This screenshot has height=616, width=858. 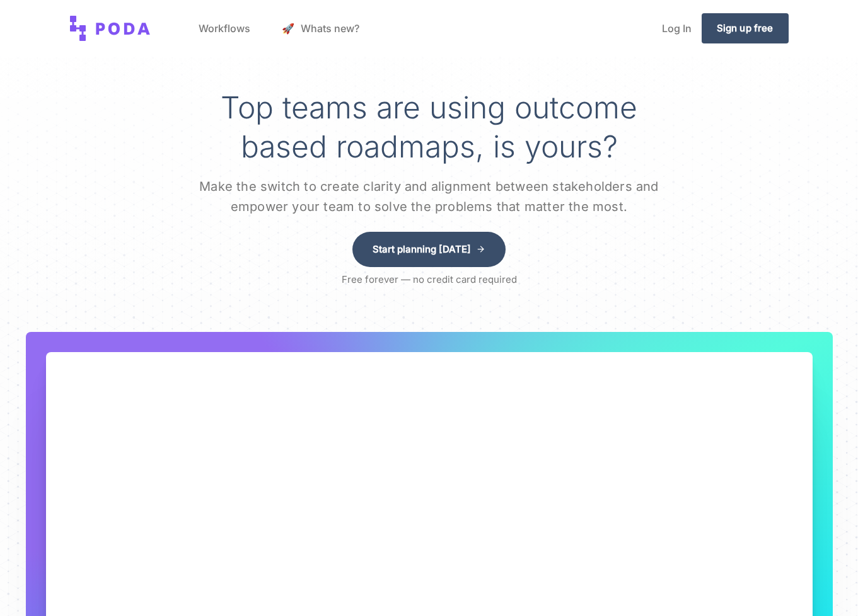 What do you see at coordinates (110, 29) in the screenshot?
I see `img: Poda: Opportunity solution trees` at bounding box center [110, 29].